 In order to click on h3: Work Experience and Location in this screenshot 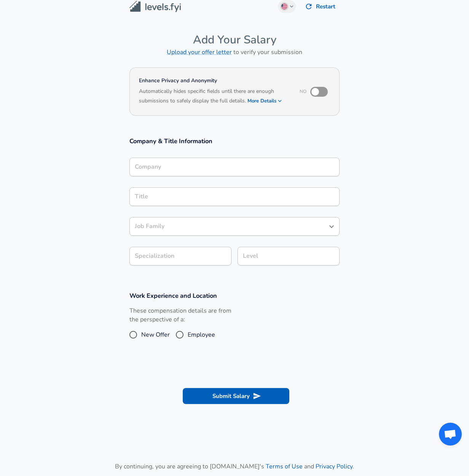, I will do `click(234, 296)`.